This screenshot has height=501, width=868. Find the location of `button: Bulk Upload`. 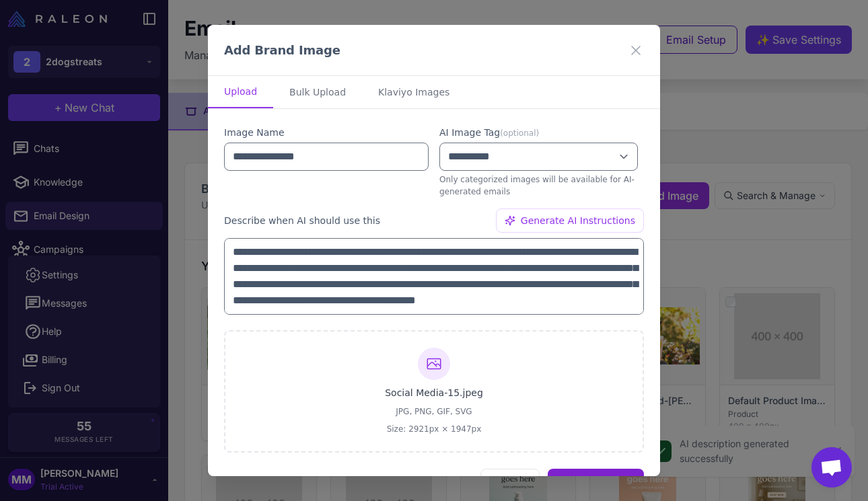

button: Bulk Upload is located at coordinates (318, 92).